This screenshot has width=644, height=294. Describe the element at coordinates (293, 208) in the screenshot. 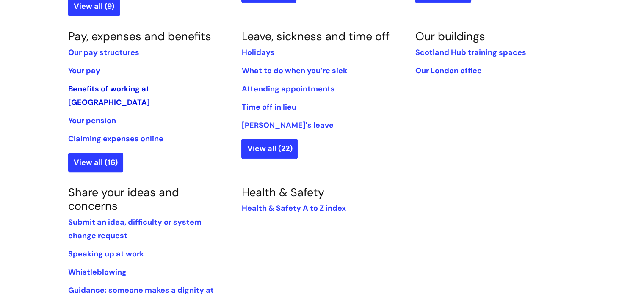

I see `a: Health & Safety A to Z index` at that location.